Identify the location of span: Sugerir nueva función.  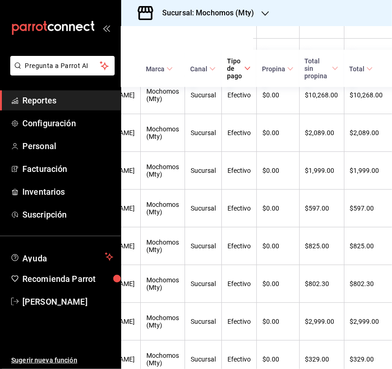
(62, 360).